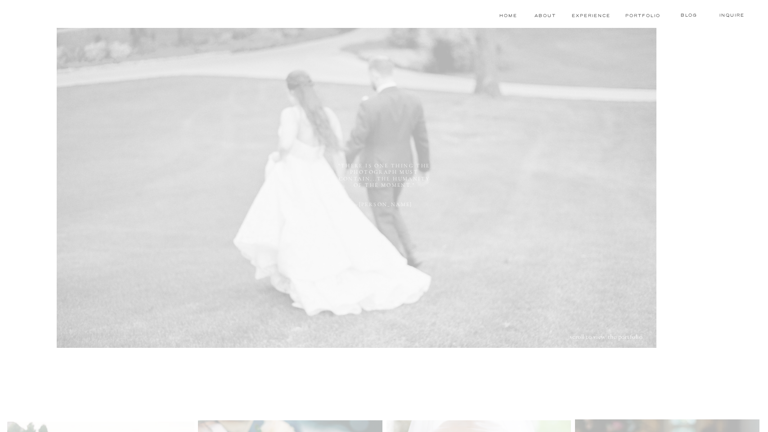  I want to click on nav: Inquire, so click(732, 15).